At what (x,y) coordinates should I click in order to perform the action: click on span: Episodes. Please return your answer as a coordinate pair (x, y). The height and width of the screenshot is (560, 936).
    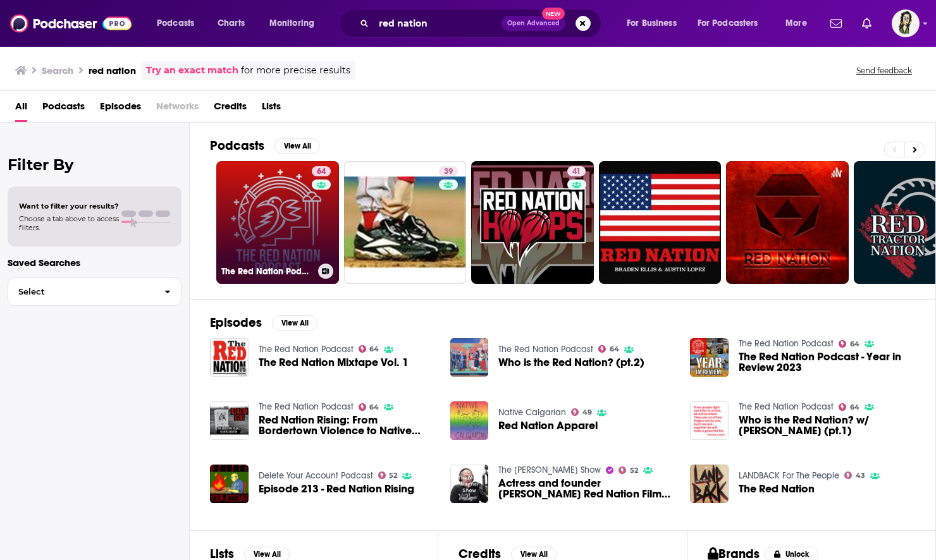
    Looking at the image, I should click on (120, 109).